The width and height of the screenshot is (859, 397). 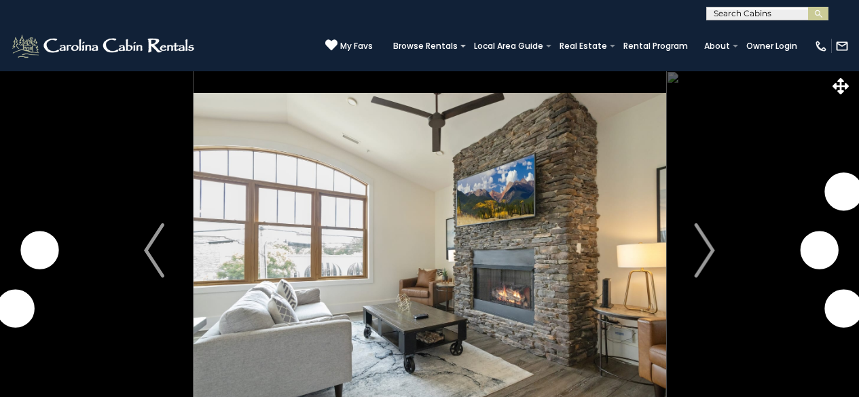 What do you see at coordinates (821, 46) in the screenshot?
I see `img: phone-regular-white.png` at bounding box center [821, 46].